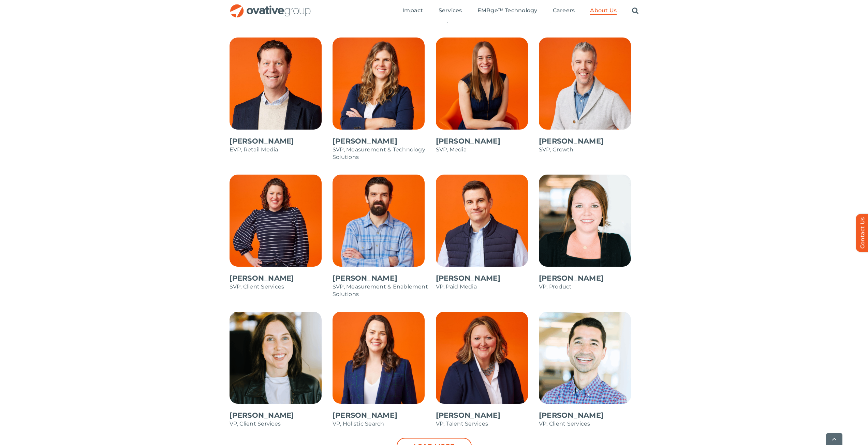  What do you see at coordinates (564, 11) in the screenshot?
I see `a: Careers` at bounding box center [564, 11].